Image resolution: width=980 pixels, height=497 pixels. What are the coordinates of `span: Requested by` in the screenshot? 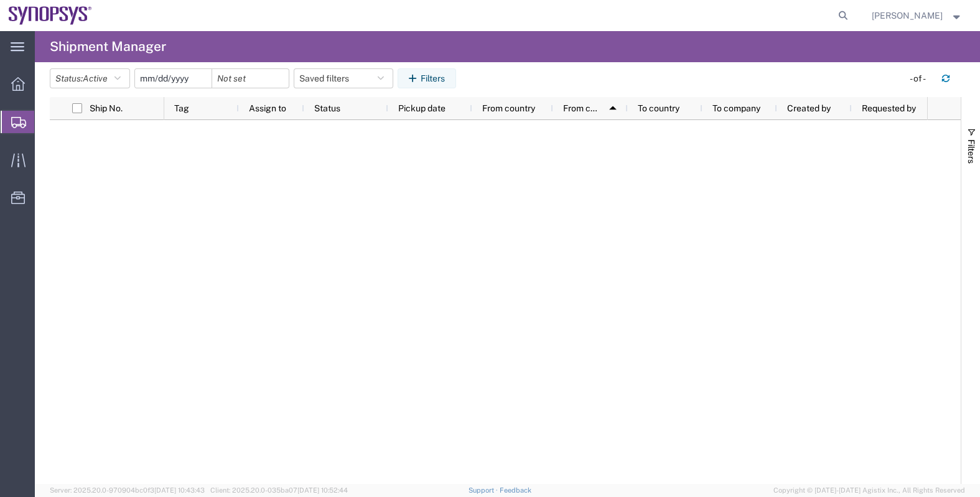 It's located at (889, 108).